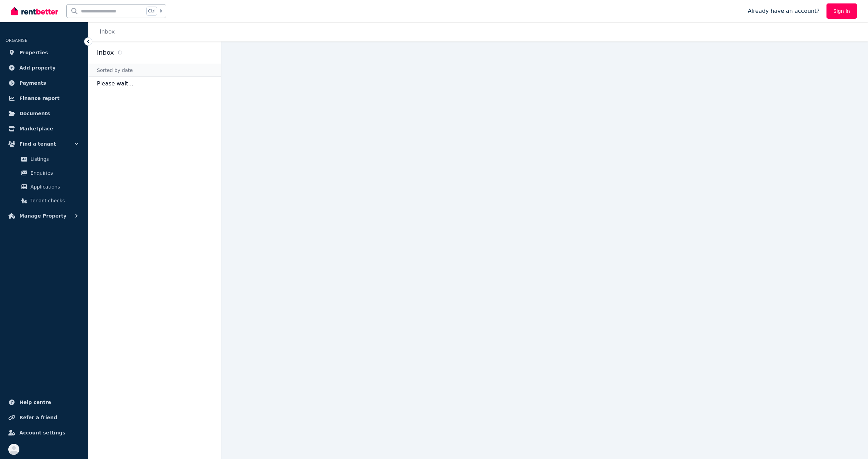 The height and width of the screenshot is (459, 868). I want to click on nav: Breadcrumb, so click(106, 32).